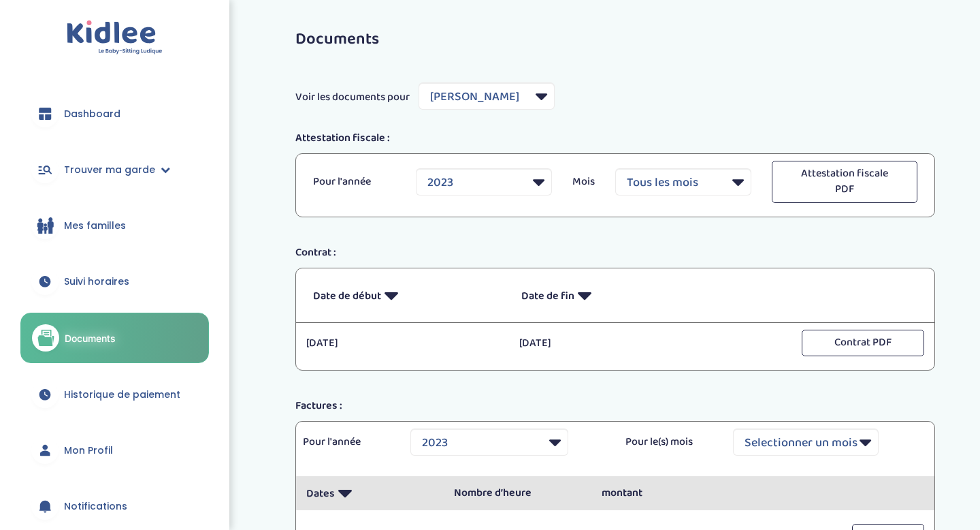 The width and height of the screenshot is (980, 530). I want to click on p: Pour le(s) mois, so click(669, 442).